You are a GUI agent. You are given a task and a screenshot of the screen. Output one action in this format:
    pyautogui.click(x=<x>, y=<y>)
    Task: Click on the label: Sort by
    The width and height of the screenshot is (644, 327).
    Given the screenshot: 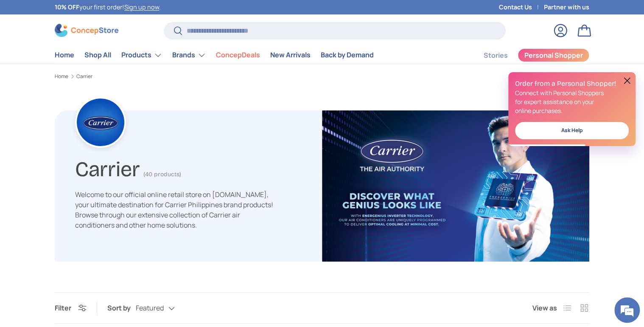 What is the action you would take?
    pyautogui.click(x=121, y=308)
    